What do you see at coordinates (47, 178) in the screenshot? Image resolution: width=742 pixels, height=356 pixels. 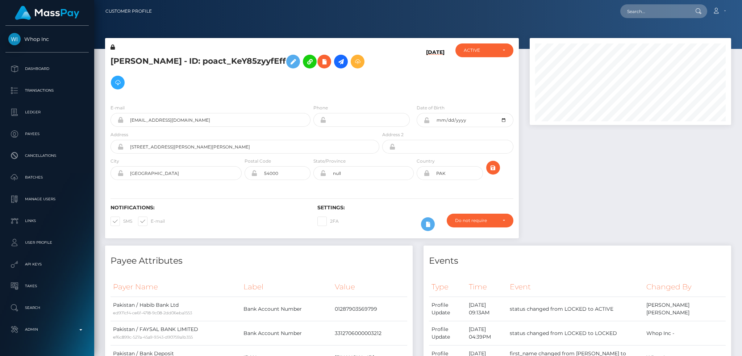 I see `p: Batches` at bounding box center [47, 178].